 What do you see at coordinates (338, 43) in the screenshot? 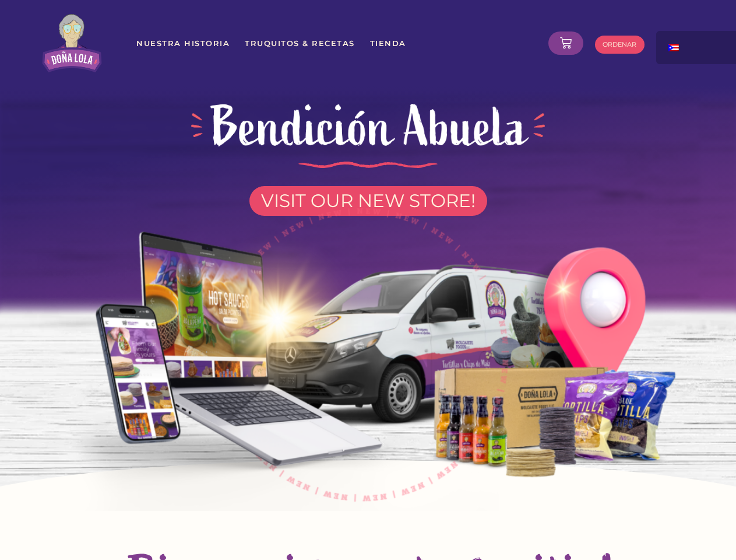
I see `nav: Menu` at bounding box center [338, 43].